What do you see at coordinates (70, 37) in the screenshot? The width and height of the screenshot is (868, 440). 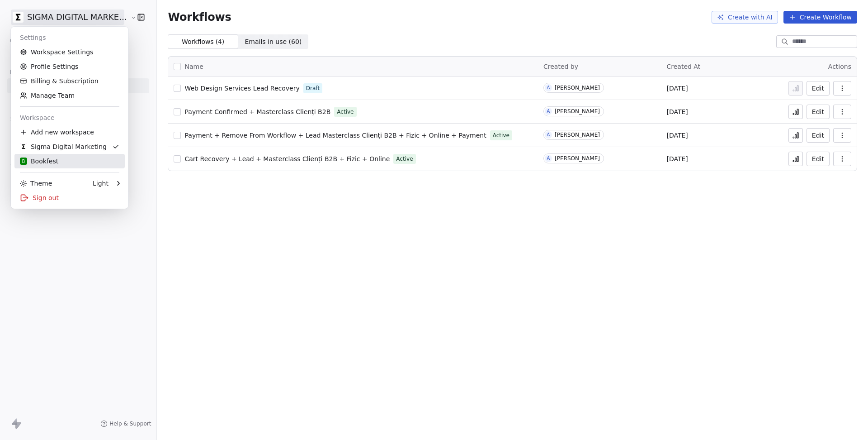 I see `div: Settings` at bounding box center [70, 37].